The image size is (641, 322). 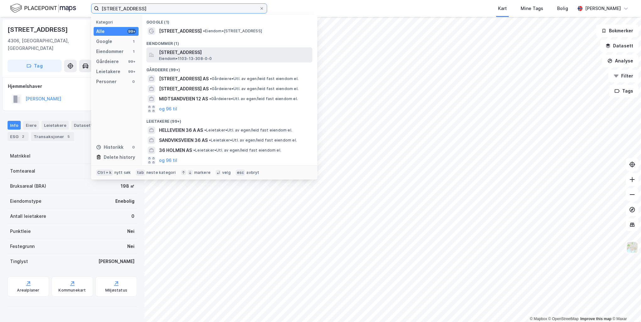 What do you see at coordinates (229, 42) in the screenshot?
I see `div: Eiendommer (1)` at bounding box center [229, 42].